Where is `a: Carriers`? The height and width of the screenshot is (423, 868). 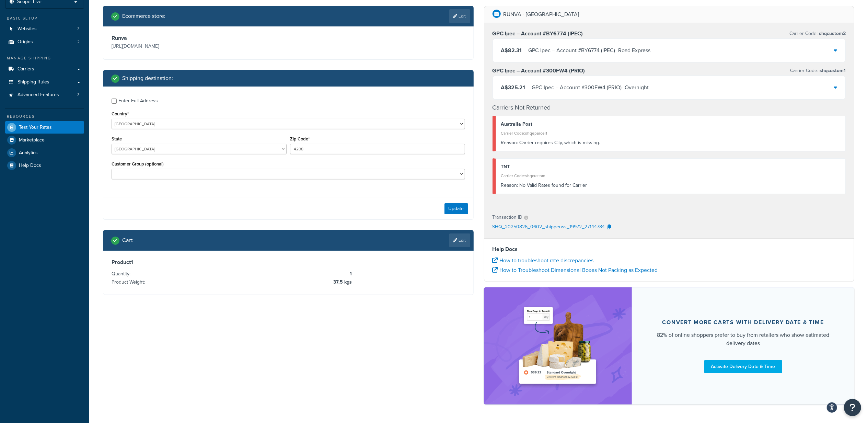 a: Carriers is located at coordinates (45, 69).